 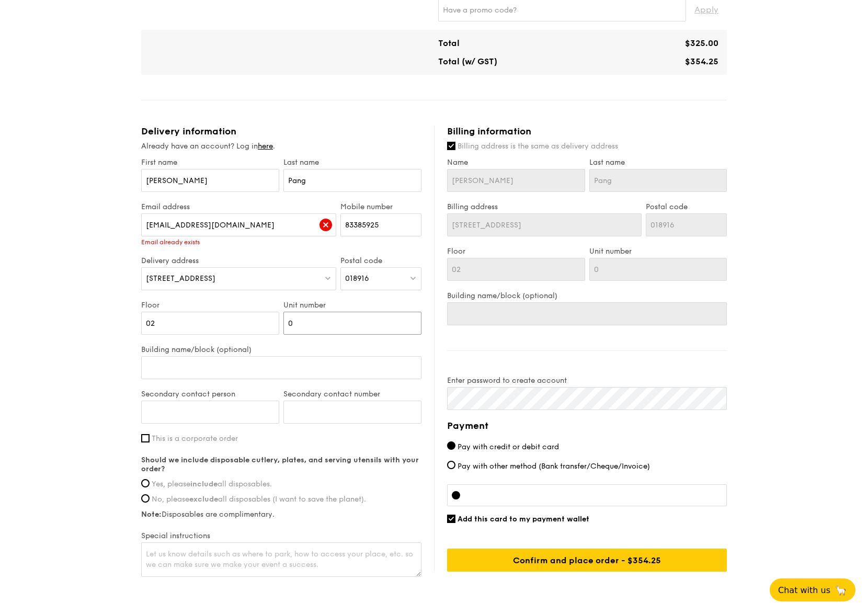 I want to click on label: Enter password to create account, so click(x=587, y=381).